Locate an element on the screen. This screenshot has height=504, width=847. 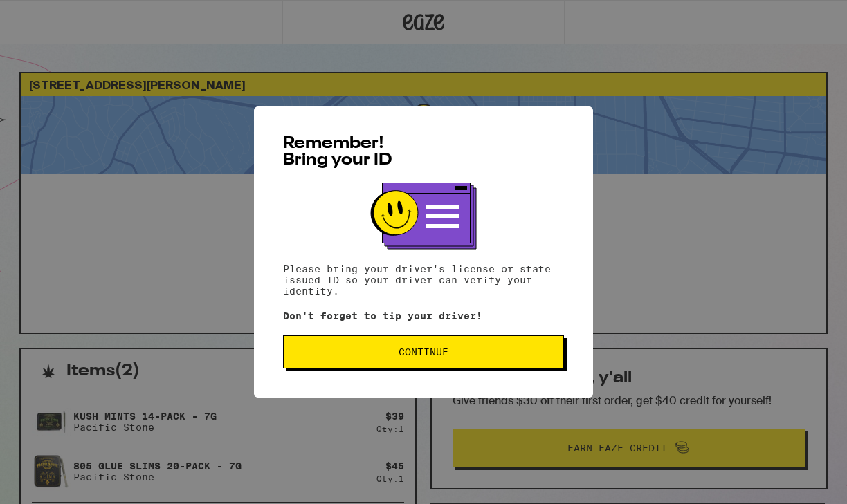
p: Please bring your driver's license or state issued ID so your driver can verify your identity. is located at coordinates (424, 280).